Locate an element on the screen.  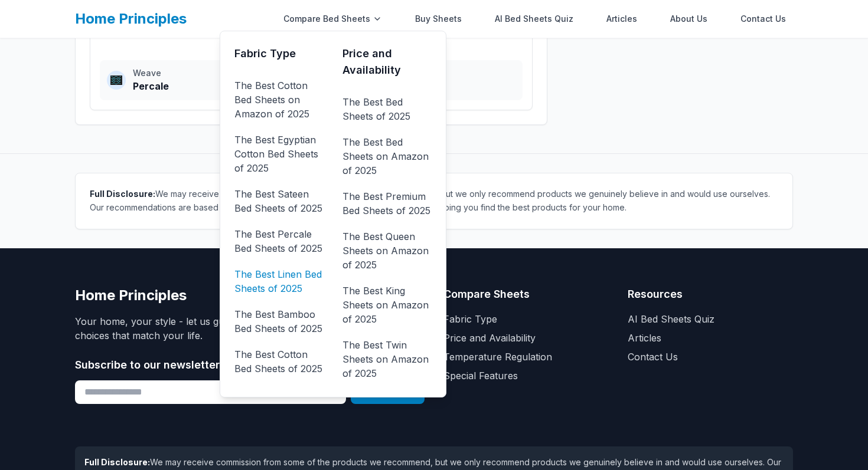
div: 4/5 is located at coordinates (467, 86).